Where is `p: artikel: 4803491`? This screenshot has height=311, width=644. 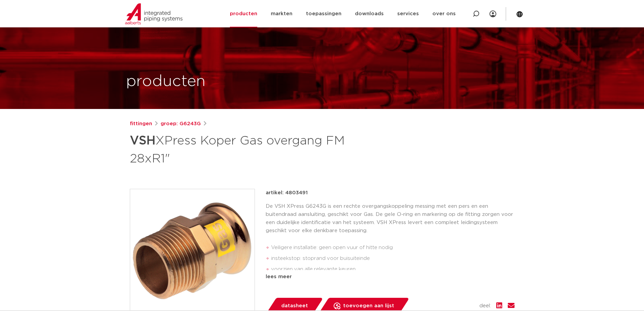
p: artikel: 4803491 is located at coordinates (287, 193).